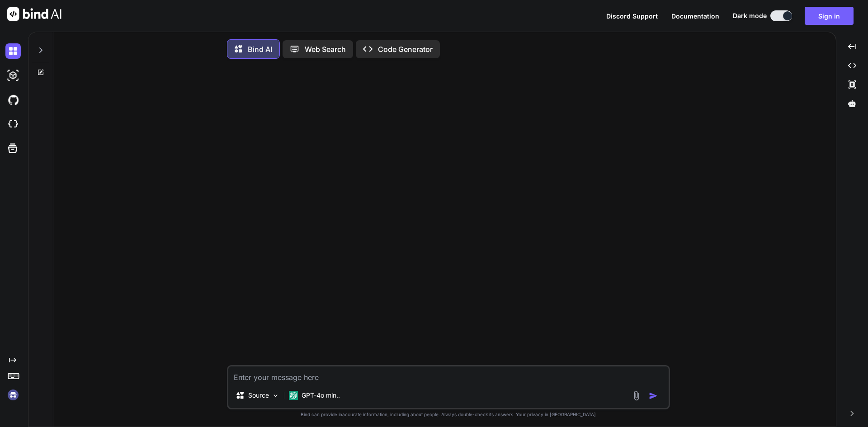 The height and width of the screenshot is (427, 868). What do you see at coordinates (405, 50) in the screenshot?
I see `p: Code Generator` at bounding box center [405, 50].